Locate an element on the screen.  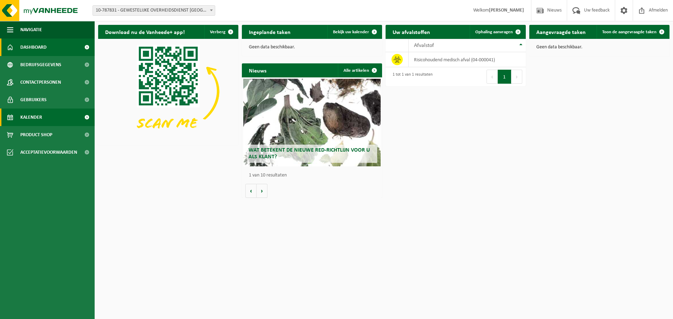
a: Ophaling aanvragen is located at coordinates (497, 32).